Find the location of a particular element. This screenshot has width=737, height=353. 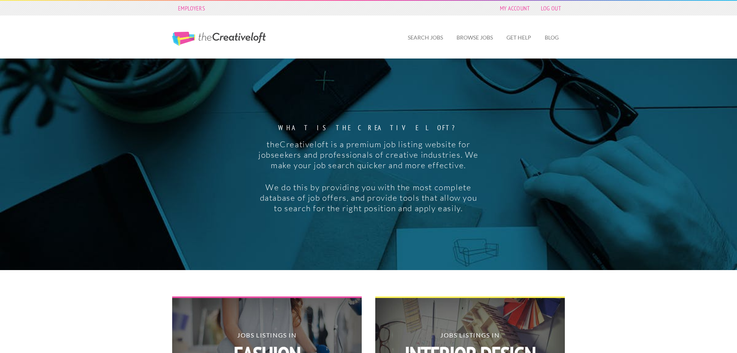

a: Search Jobs is located at coordinates (425, 38).